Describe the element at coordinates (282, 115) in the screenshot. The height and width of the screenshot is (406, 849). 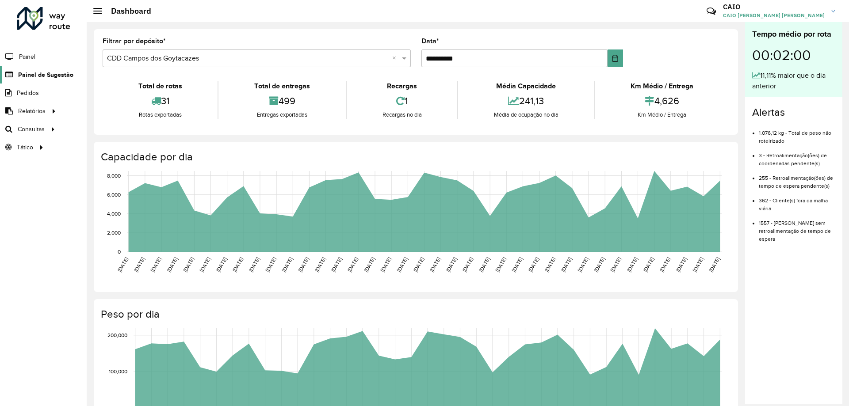
I see `div: Entregas exportadas` at that location.